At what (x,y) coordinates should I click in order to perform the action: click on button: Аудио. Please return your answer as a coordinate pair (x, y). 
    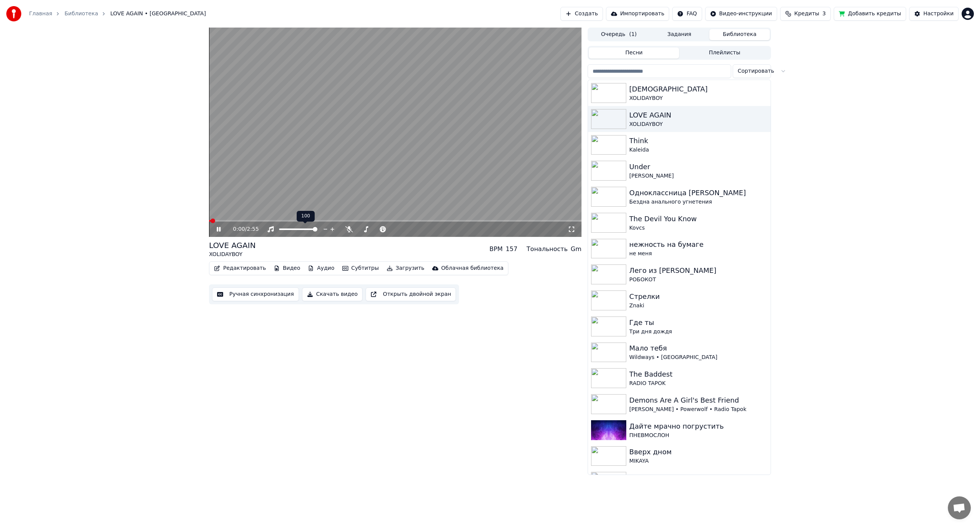
    Looking at the image, I should click on (321, 269).